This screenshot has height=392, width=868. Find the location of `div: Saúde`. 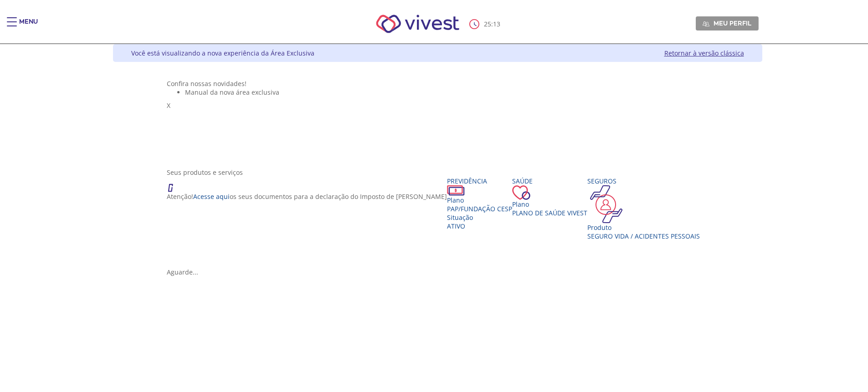

div: Saúde is located at coordinates (550, 181).